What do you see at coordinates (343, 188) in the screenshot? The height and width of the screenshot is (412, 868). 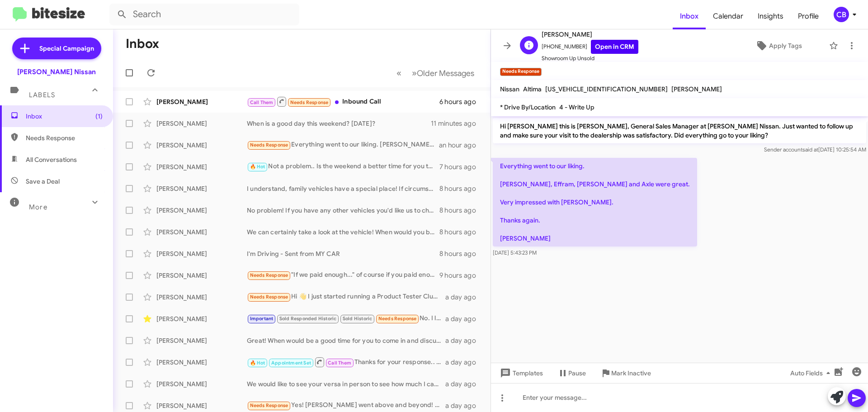 I see `div: I understand, family vehicles have a special place! If circumstances change or you ever consider ...` at bounding box center [343, 188].